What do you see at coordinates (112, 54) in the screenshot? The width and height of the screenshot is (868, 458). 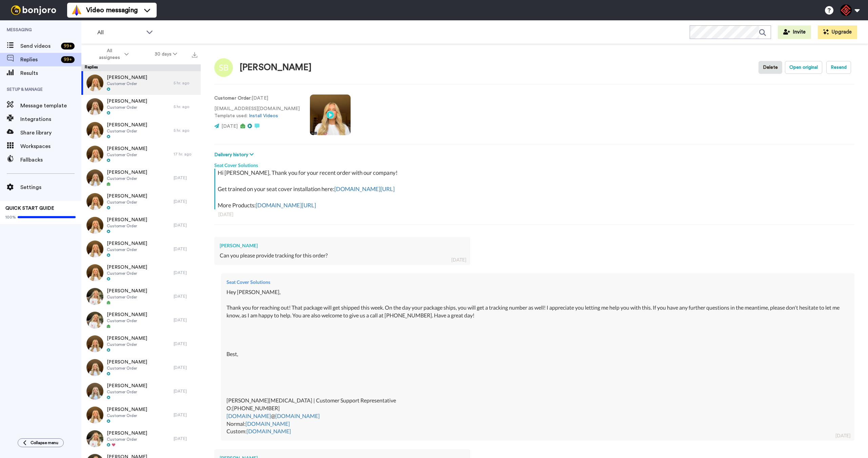 I see `button: All assignees` at bounding box center [112, 54].